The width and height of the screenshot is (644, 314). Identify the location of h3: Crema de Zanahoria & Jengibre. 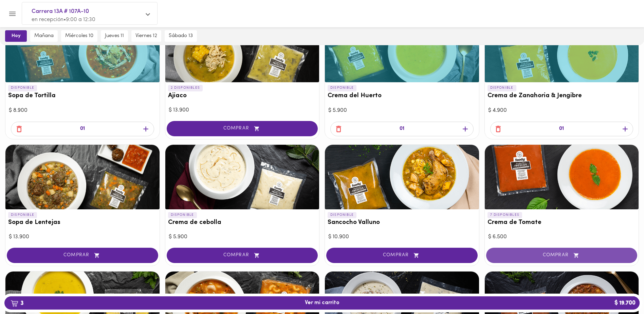
(562, 96).